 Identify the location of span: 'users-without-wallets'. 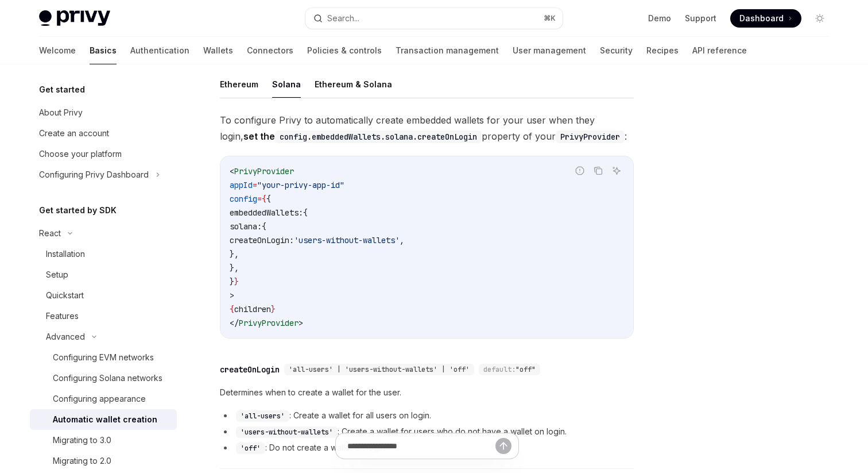
(347, 240).